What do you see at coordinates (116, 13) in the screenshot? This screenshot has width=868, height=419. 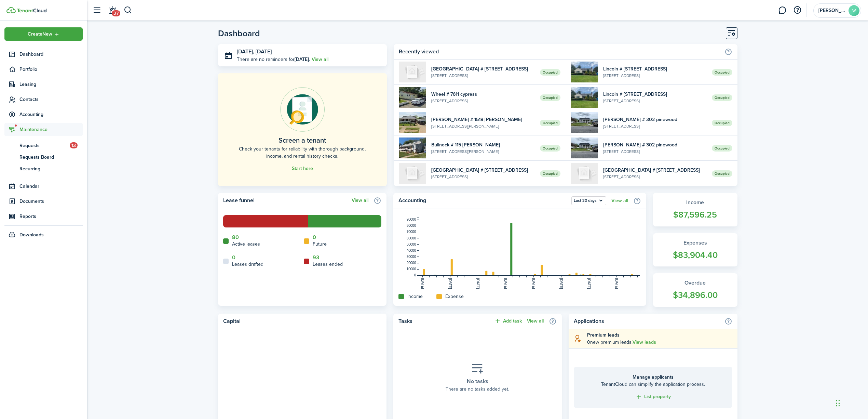 I see `span: 27` at bounding box center [116, 13].